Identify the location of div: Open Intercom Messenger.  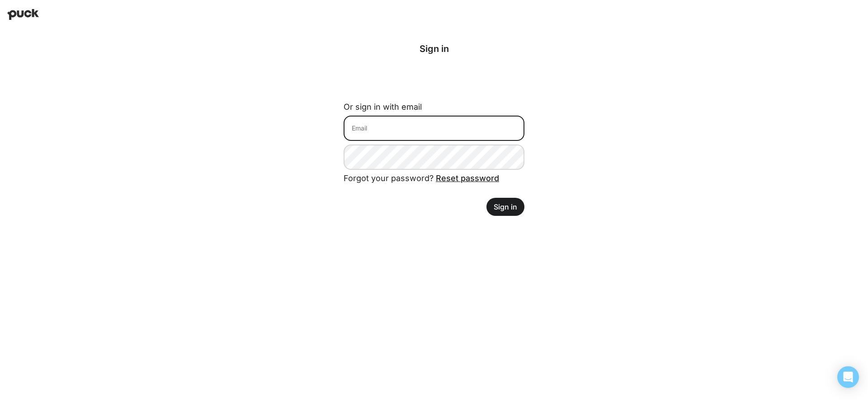
(848, 377).